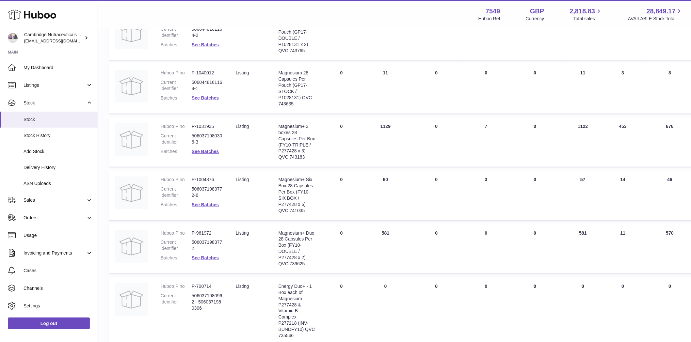 This screenshot has height=342, width=691. I want to click on dd: 5060448161164-2, so click(207, 32).